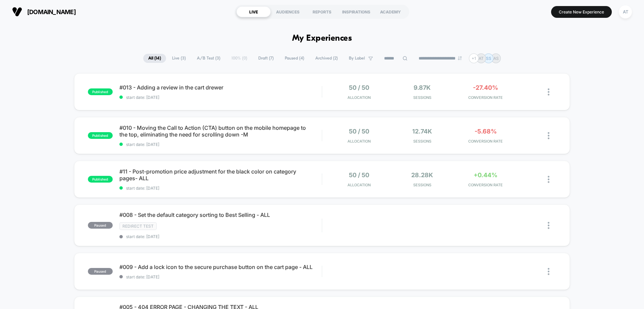 This screenshot has width=644, height=309. Describe the element at coordinates (221, 214) in the screenshot. I see `span: #008 - Set the default category sorting to Best Selling - ALL` at that location.